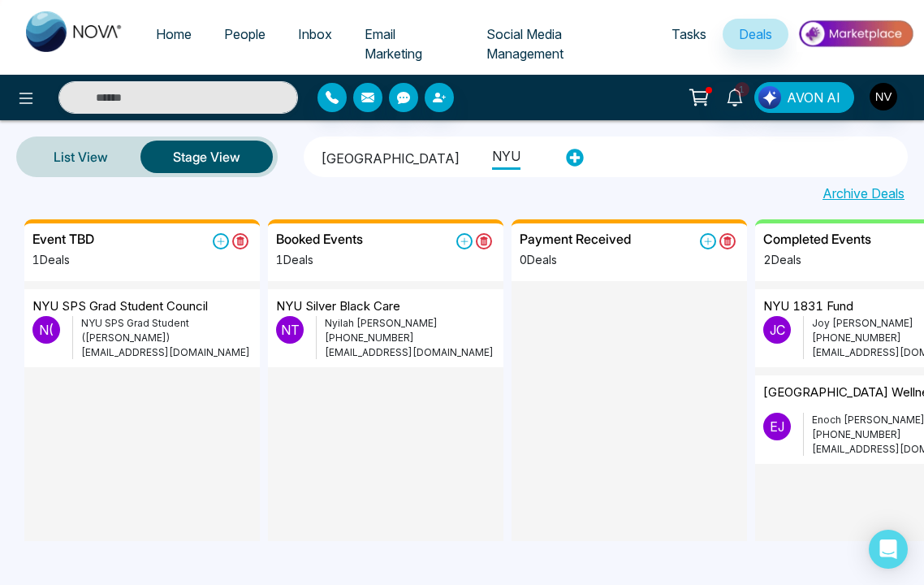 The width and height of the screenshot is (924, 585). What do you see at coordinates (563, 44) in the screenshot?
I see `a: Social Media Management` at bounding box center [563, 44].